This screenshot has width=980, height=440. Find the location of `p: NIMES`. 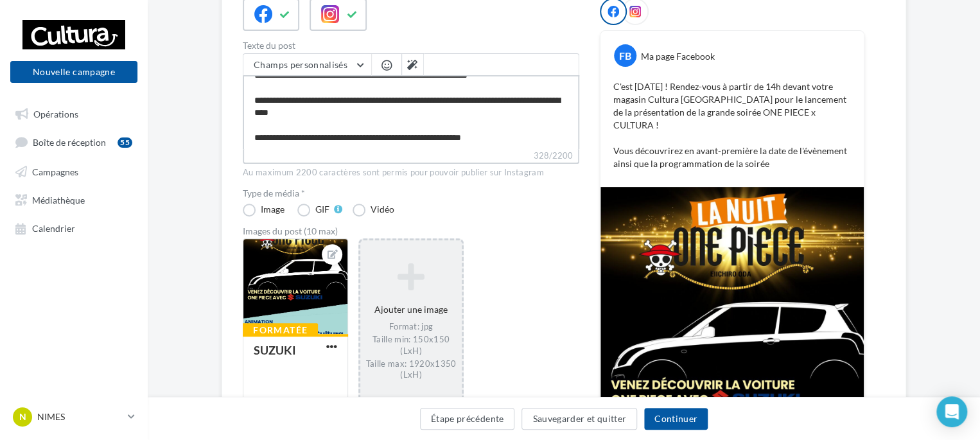

p: NIMES is located at coordinates (80, 417).